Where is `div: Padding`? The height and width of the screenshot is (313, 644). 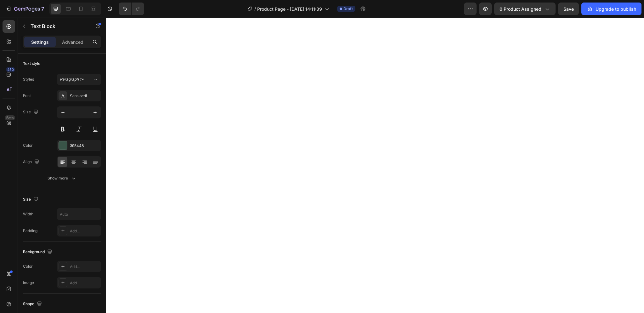 div: Padding is located at coordinates (31, 231).